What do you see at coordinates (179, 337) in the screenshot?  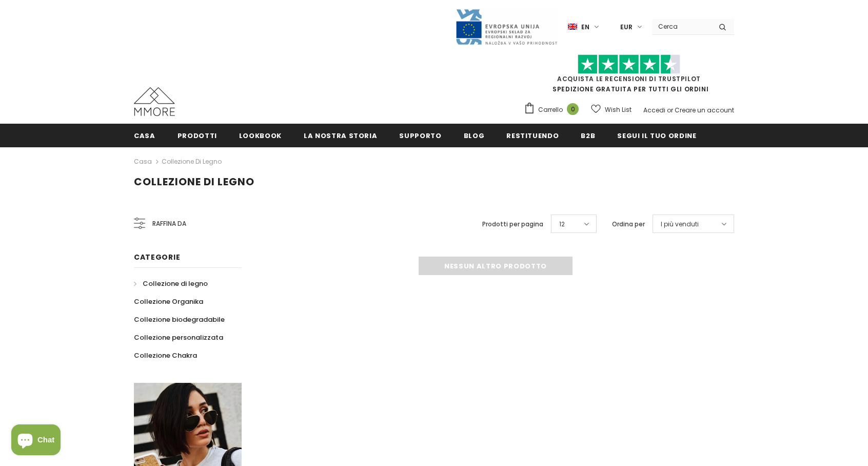 I see `a: Collezione personalizzata` at bounding box center [179, 337].